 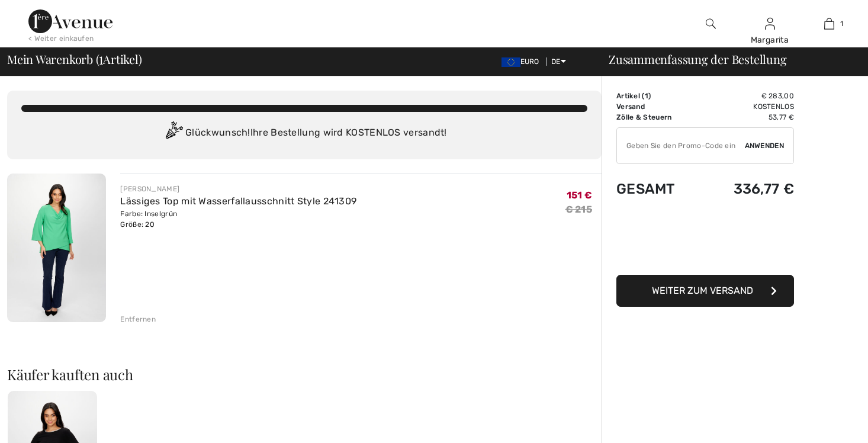 What do you see at coordinates (749, 117) in the screenshot?
I see `td: 53,77 €` at bounding box center [749, 117].